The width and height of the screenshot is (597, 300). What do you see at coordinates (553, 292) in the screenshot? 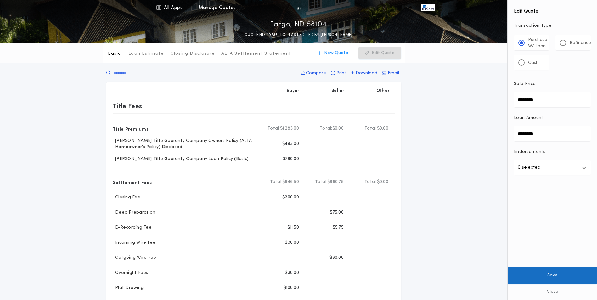
I see `button: Close` at bounding box center [553, 292].